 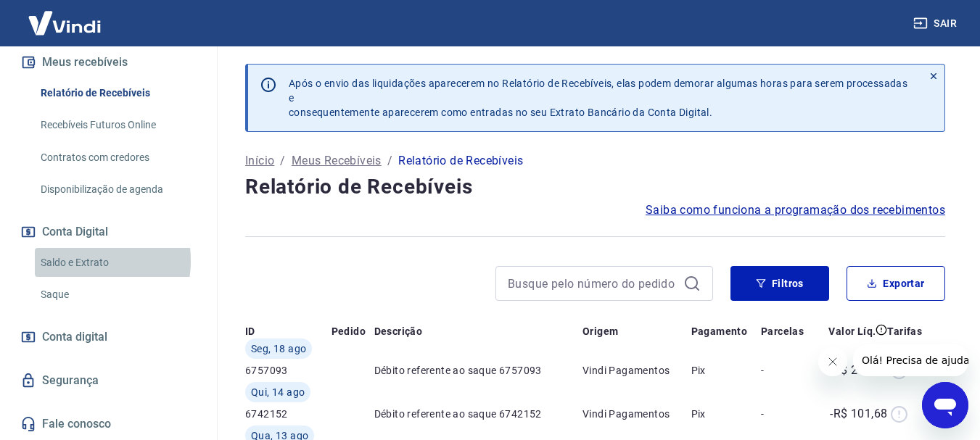 I want to click on p: 6742152, so click(x=288, y=414).